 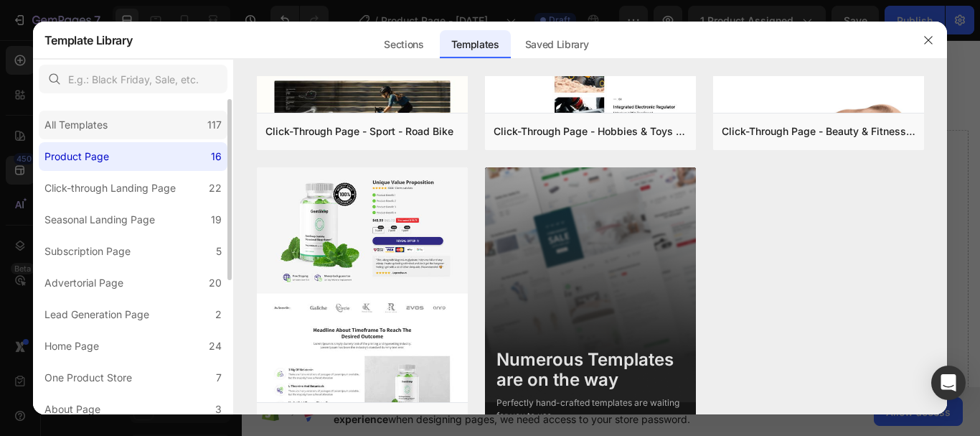 I want to click on div: 5, so click(x=219, y=252).